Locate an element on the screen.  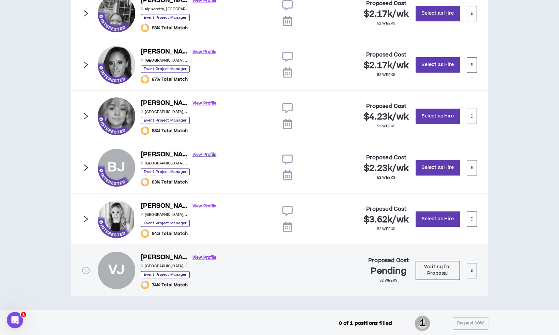
span: $3.62k / wk is located at coordinates (387, 220).